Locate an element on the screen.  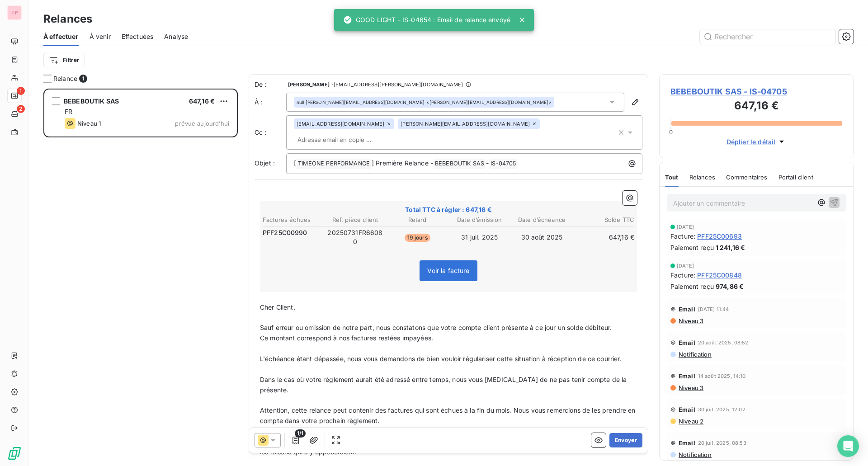
span: Déplier le détail is located at coordinates (751, 142).